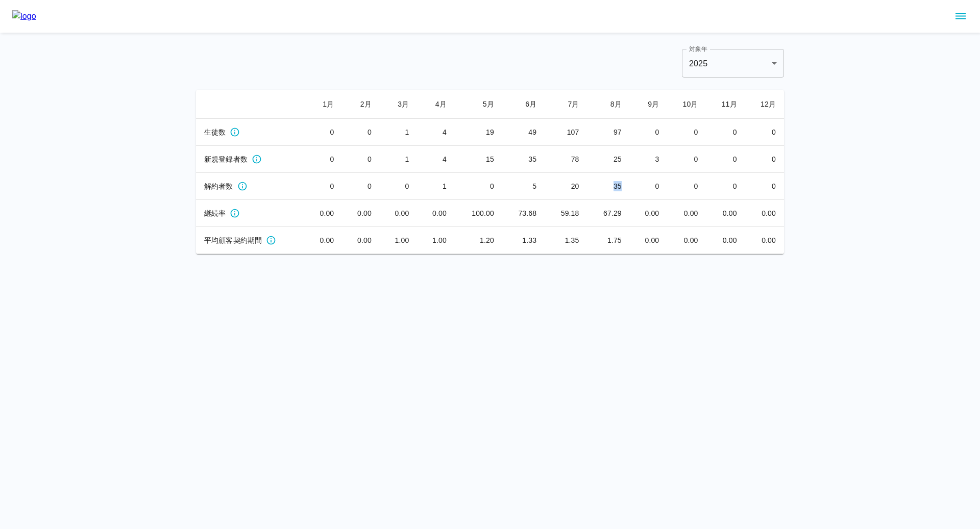  What do you see at coordinates (523, 104) in the screenshot?
I see `th: 6 月` at bounding box center [523, 104].